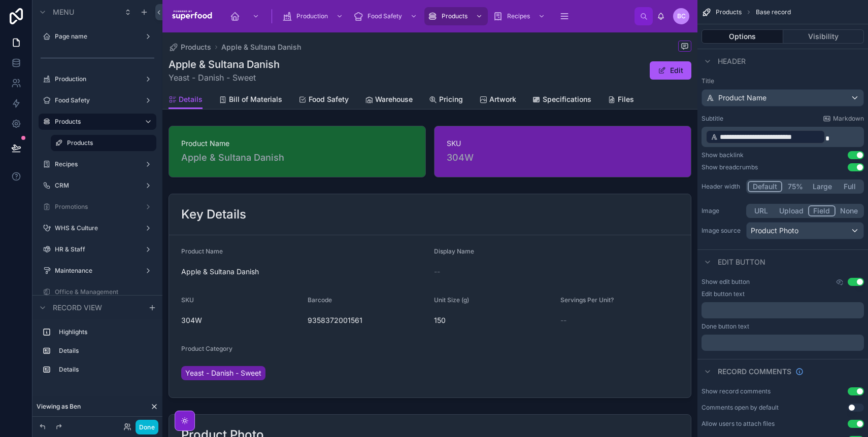 The image size is (868, 437). What do you see at coordinates (712, 119) in the screenshot?
I see `label: Subtitle` at bounding box center [712, 119].